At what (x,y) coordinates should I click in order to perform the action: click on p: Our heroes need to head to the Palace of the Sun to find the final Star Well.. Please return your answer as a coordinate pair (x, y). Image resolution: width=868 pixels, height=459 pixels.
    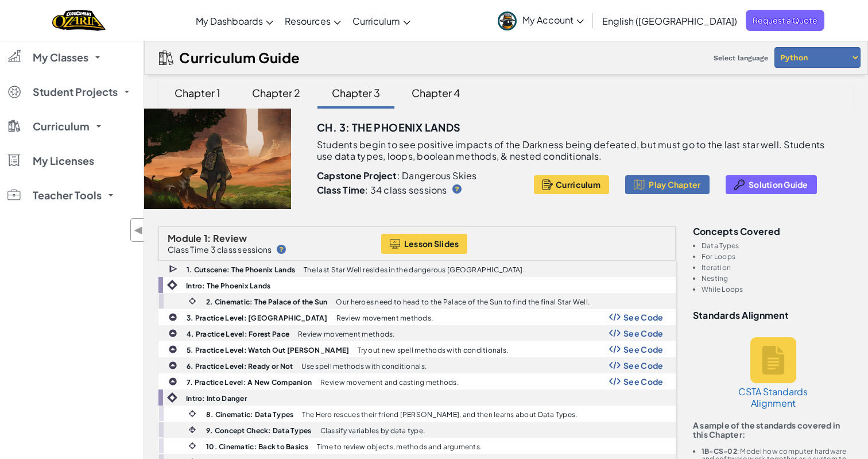
    Looking at the image, I should click on (463, 302).